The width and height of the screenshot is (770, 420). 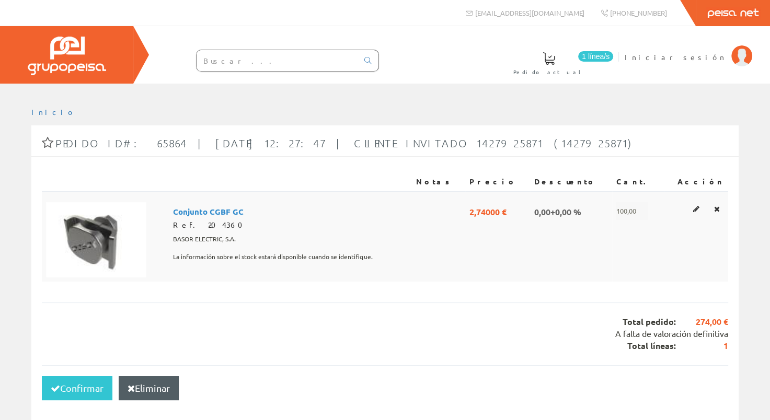 What do you see at coordinates (696, 182) in the screenshot?
I see `th: Acción` at bounding box center [696, 182].